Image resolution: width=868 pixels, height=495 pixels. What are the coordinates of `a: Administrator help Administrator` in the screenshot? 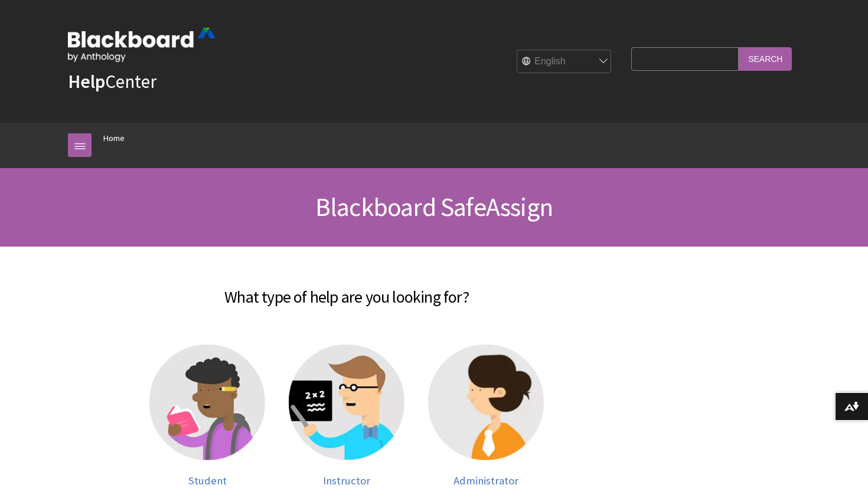 It's located at (485, 416).